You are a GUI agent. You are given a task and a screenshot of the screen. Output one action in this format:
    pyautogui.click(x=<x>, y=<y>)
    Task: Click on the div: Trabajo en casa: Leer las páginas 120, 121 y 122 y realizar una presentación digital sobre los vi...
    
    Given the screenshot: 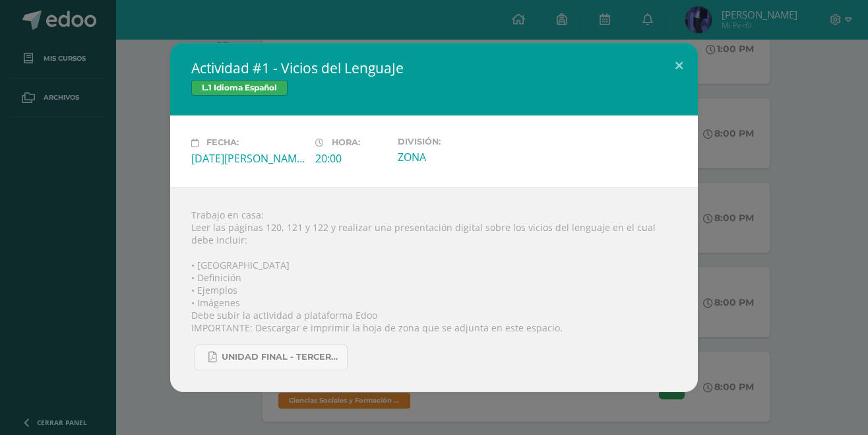 What is the action you would take?
    pyautogui.click(x=434, y=289)
    